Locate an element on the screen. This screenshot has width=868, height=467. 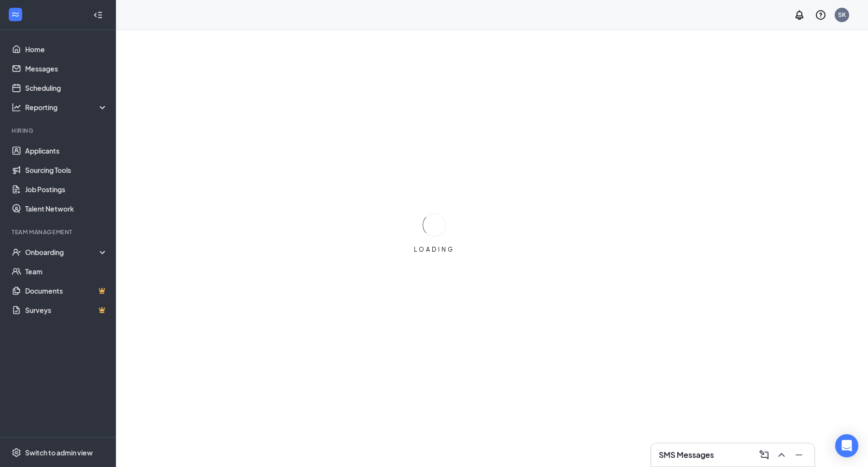
svg: Analysis is located at coordinates (16, 107).